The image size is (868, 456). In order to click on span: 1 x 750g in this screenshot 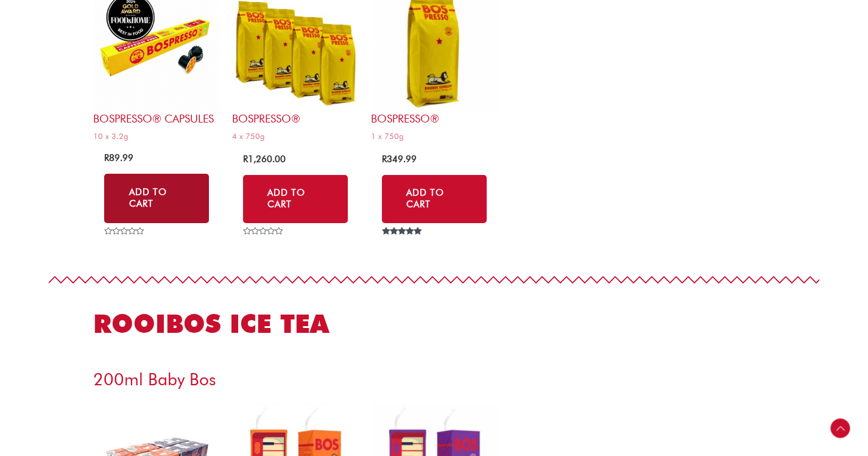, I will do `click(434, 136)`.